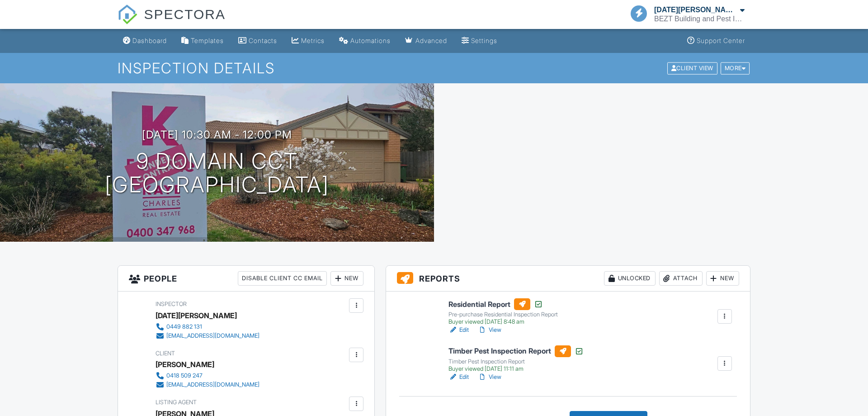 This screenshot has height=416, width=868. Describe the element at coordinates (370, 40) in the screenshot. I see `div: Automations` at that location.